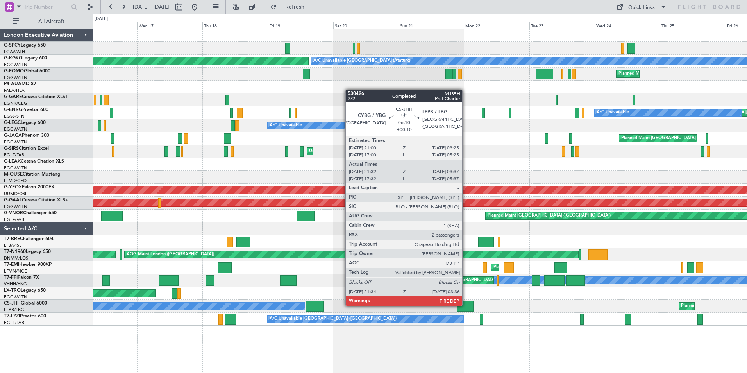  Describe the element at coordinates (20, 84) in the screenshot. I see `a: P4-AUAMD-87` at that location.